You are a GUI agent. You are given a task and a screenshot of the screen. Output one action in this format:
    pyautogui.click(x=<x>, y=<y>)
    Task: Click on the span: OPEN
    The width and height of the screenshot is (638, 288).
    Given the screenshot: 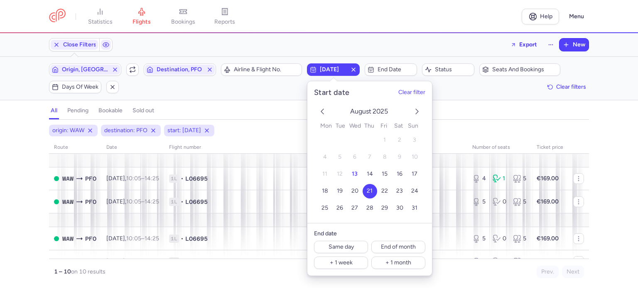 What is the action you would take?
    pyautogui.click(x=56, y=179)
    